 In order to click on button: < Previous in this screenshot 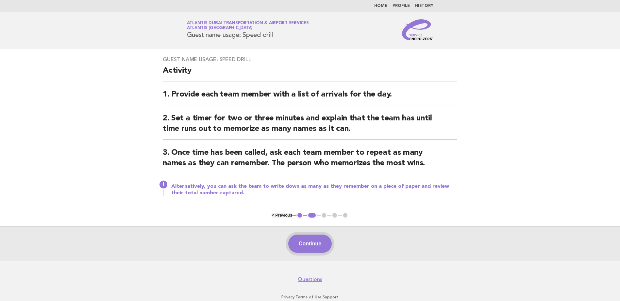, I will do `click(282, 215)`.